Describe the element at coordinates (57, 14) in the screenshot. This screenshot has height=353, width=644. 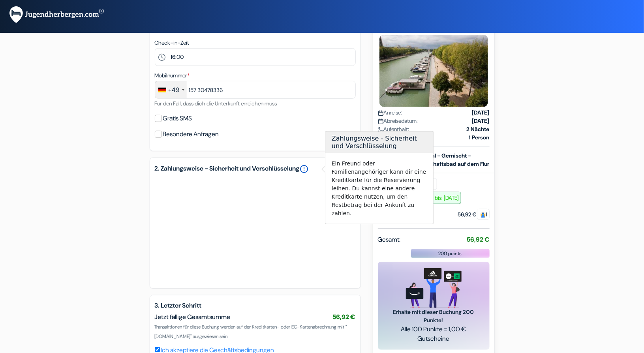
I see `img: Jugendherbergen.com` at that location.